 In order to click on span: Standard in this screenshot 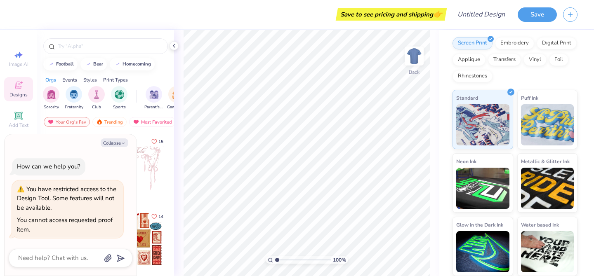, I will do `click(467, 98)`.